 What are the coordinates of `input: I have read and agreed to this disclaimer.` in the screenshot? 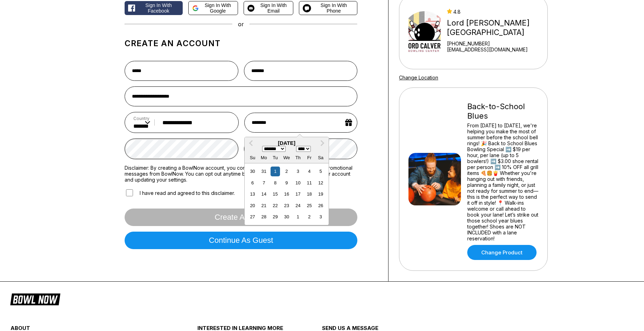 It's located at (129, 193).